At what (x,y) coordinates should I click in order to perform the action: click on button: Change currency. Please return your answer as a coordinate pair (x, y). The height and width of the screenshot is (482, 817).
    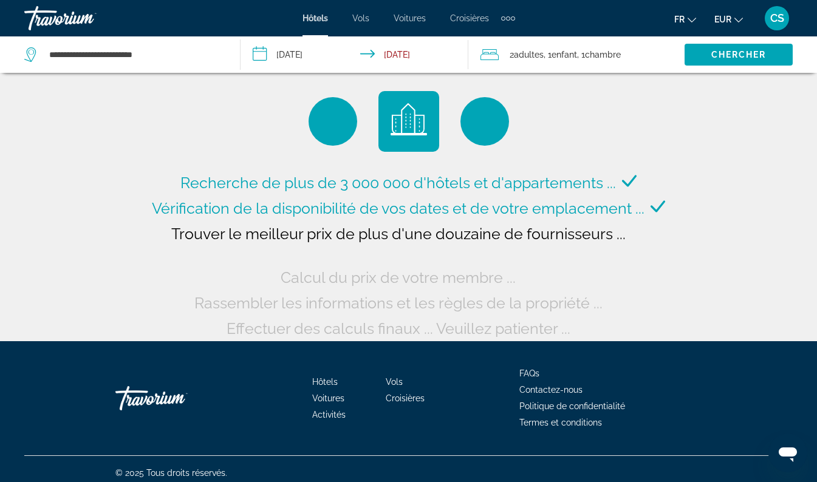
    Looking at the image, I should click on (728, 19).